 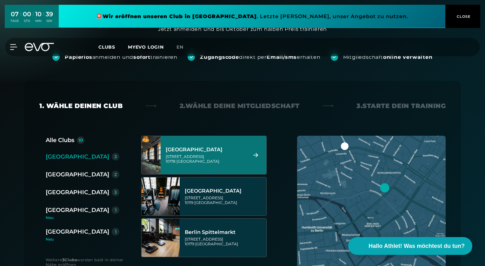 What do you see at coordinates (15, 14) in the screenshot?
I see `div: 07` at bounding box center [15, 14].